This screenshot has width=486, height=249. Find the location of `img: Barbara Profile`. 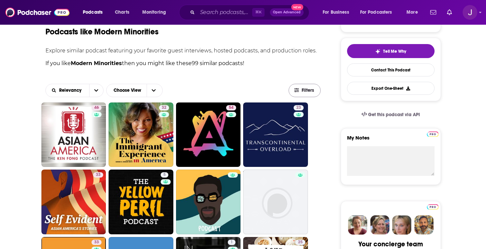

img: Barbara Profile is located at coordinates (379, 225).